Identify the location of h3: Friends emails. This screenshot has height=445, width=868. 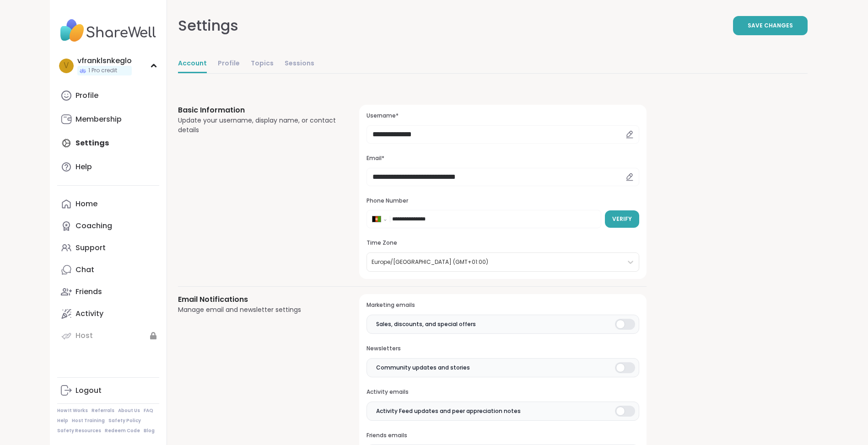
(503, 435).